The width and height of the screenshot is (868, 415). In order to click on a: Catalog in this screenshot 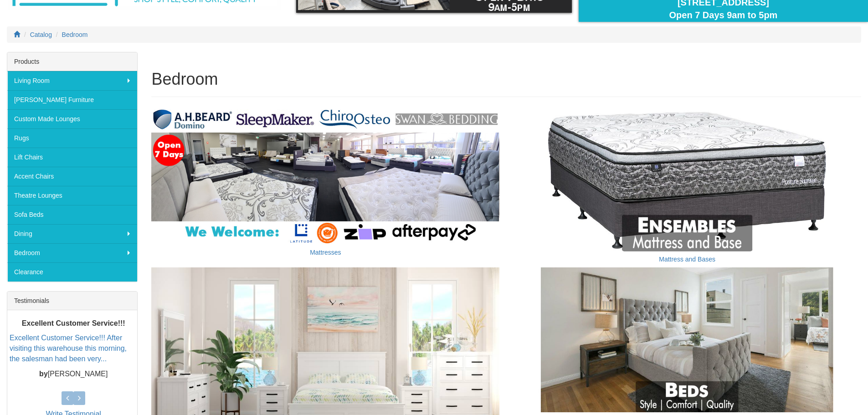, I will do `click(41, 34)`.